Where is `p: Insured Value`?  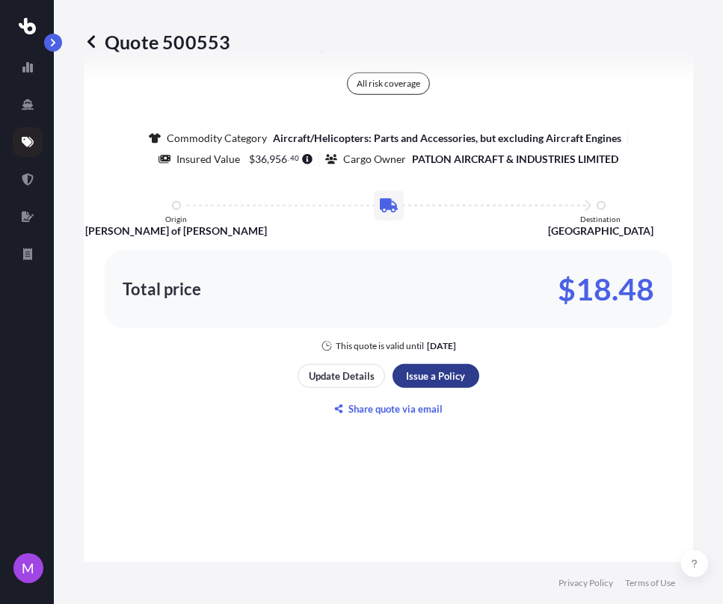
p: Insured Value is located at coordinates (208, 159).